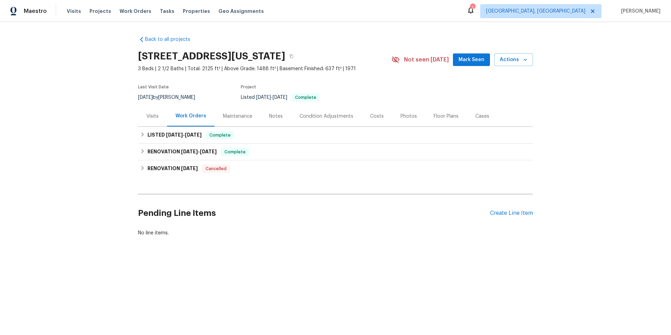  Describe the element at coordinates (238, 116) in the screenshot. I see `div: Maintenance` at that location.